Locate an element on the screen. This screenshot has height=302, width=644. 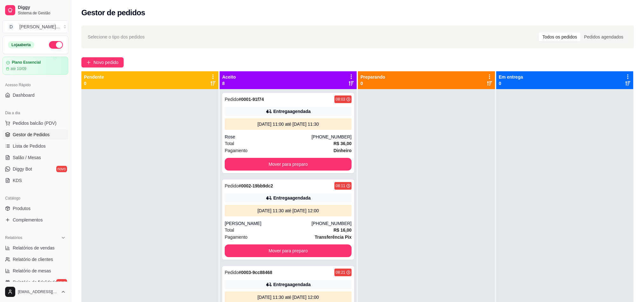
span: Relatório de mesas is located at coordinates (32, 271).